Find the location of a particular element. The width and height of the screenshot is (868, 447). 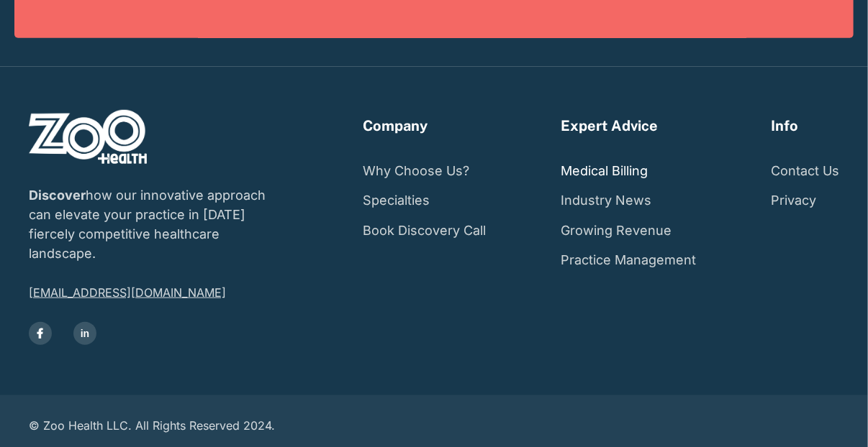

strong: Discover is located at coordinates (57, 195).